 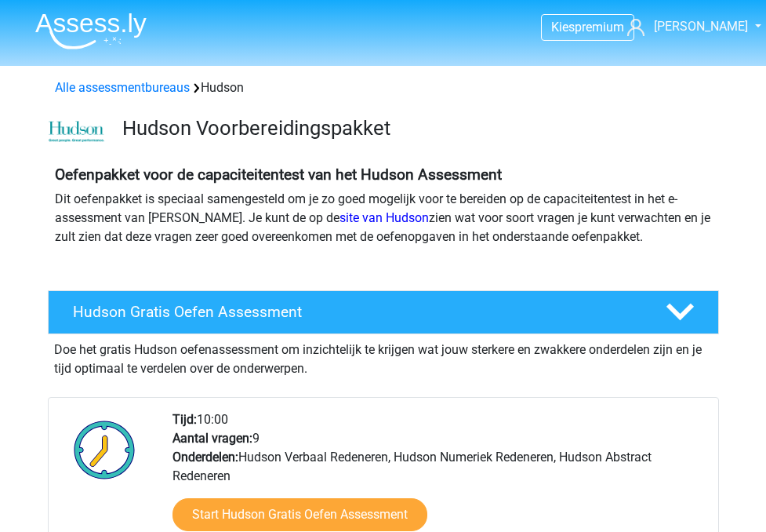 What do you see at coordinates (76, 132) in the screenshot?
I see `img: cefd0e47479f4eb8e8c001c0d358d5812e054fa8.png` at bounding box center [76, 132].